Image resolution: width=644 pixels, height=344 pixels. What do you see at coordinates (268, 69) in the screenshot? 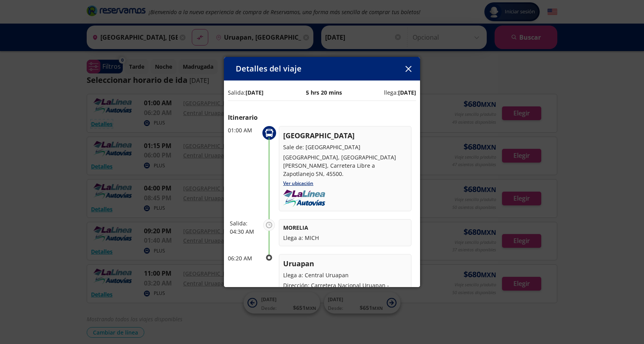
I see `p: Detalles del viaje` at bounding box center [268, 69].